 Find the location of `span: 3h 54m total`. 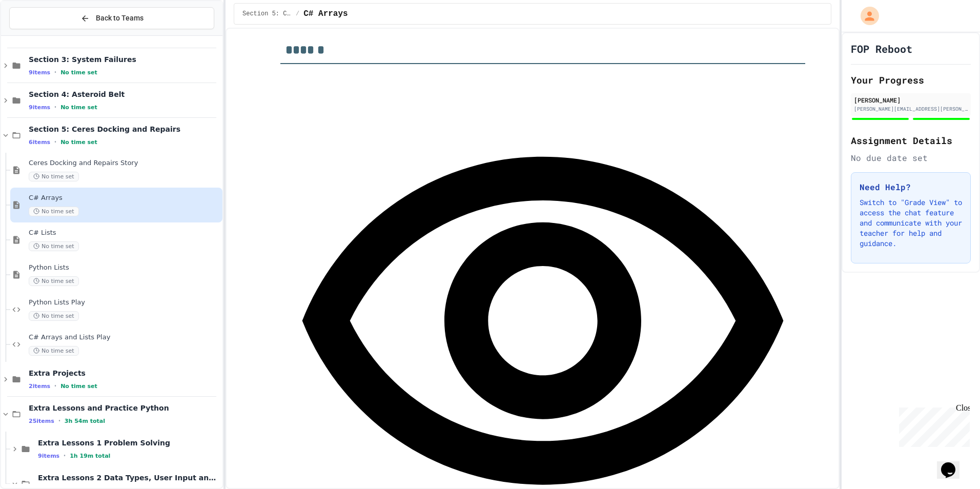

span: 3h 54m total is located at coordinates (84, 420).